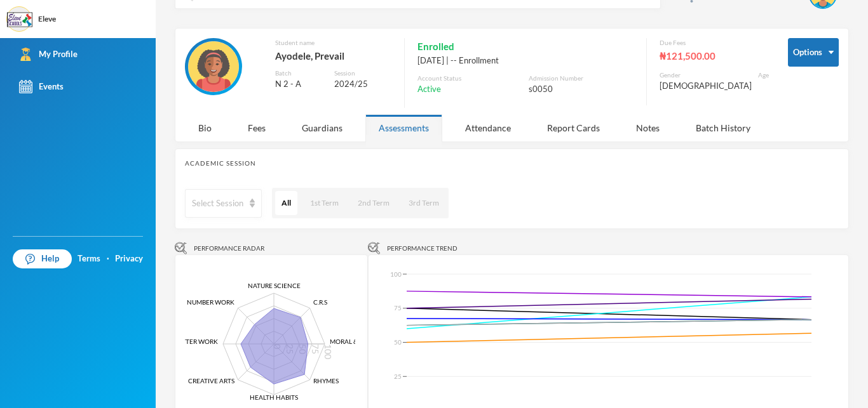  Describe the element at coordinates (257, 127) in the screenshot. I see `div: Fees` at that location.